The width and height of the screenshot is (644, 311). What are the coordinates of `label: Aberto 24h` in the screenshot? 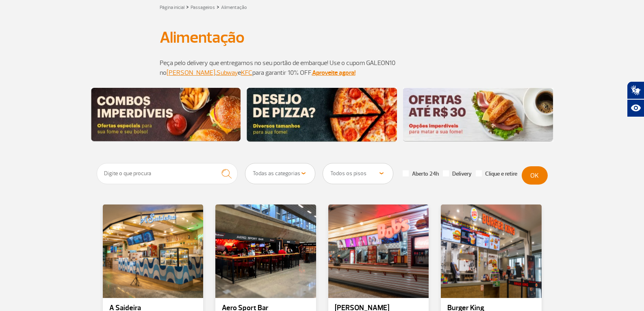 It's located at (420, 174).